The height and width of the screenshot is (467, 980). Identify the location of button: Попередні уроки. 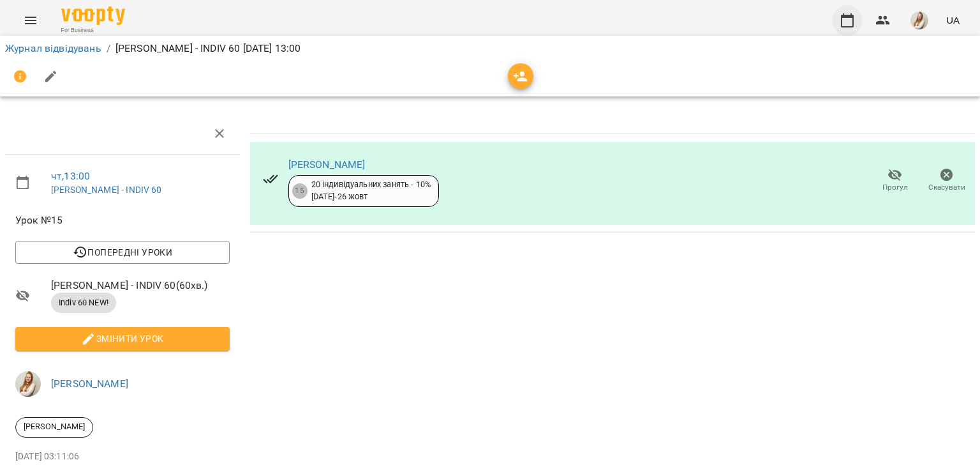
(122, 252).